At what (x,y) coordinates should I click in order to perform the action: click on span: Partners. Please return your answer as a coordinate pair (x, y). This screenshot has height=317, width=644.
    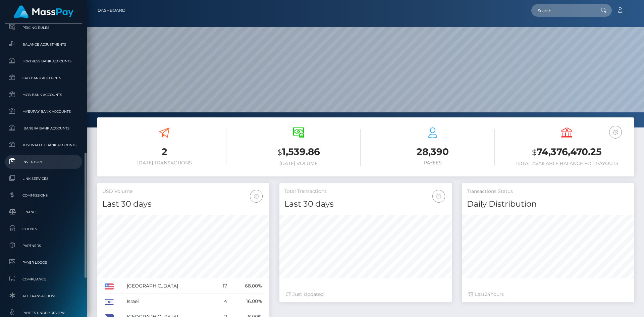
    Looking at the image, I should click on (43, 246).